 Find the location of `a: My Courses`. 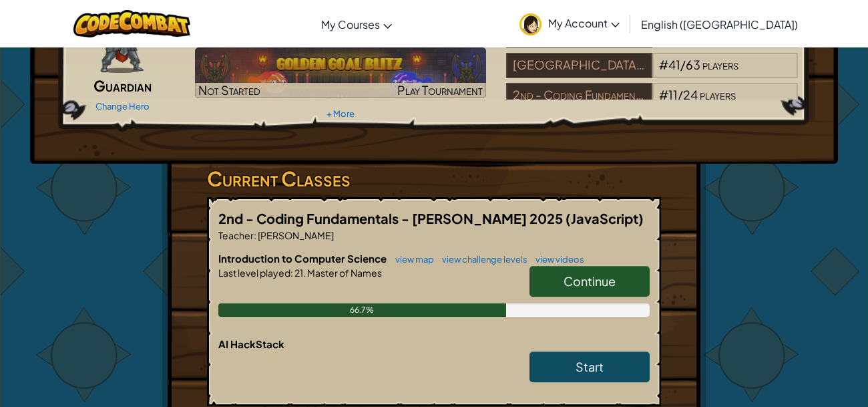

a: My Courses is located at coordinates (356, 24).